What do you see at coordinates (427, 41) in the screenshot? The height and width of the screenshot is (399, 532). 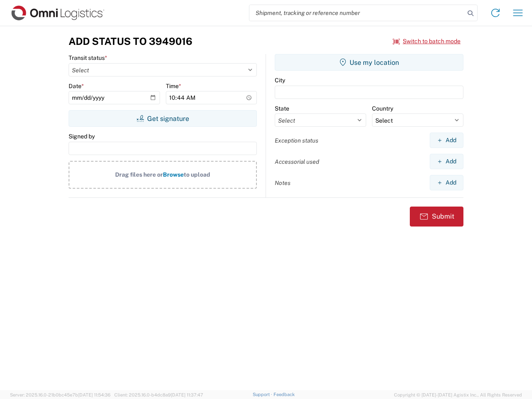 I see `button: Switch to batch mode` at bounding box center [427, 41].